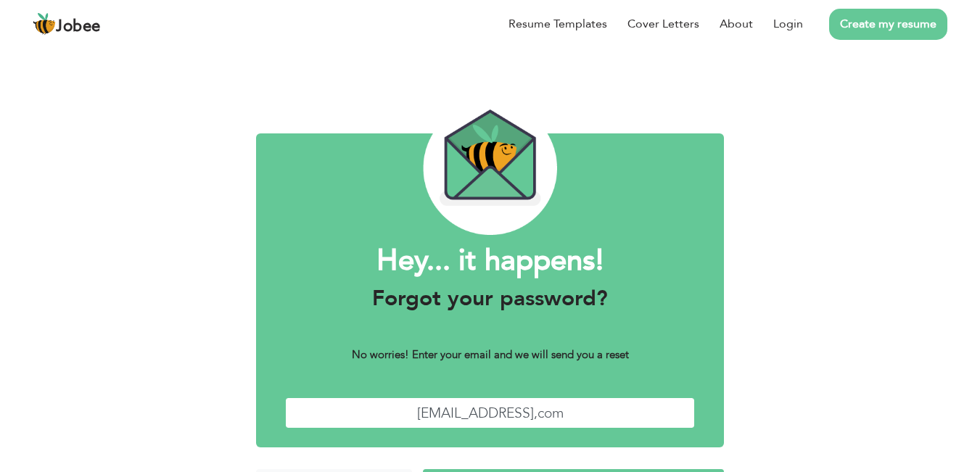 This screenshot has height=472, width=980. What do you see at coordinates (558, 24) in the screenshot?
I see `a: Resume Templates` at bounding box center [558, 24].